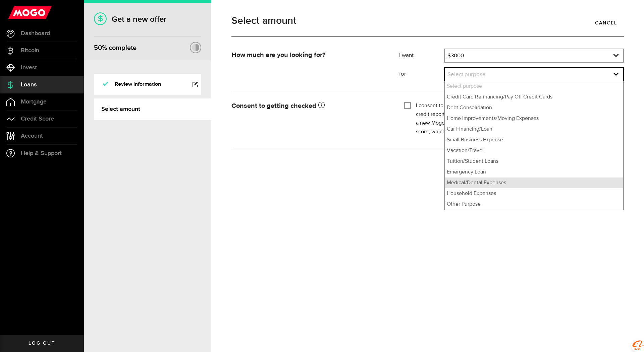 This screenshot has height=352, width=644. What do you see at coordinates (42, 344) in the screenshot?
I see `span: Log out` at bounding box center [42, 344].